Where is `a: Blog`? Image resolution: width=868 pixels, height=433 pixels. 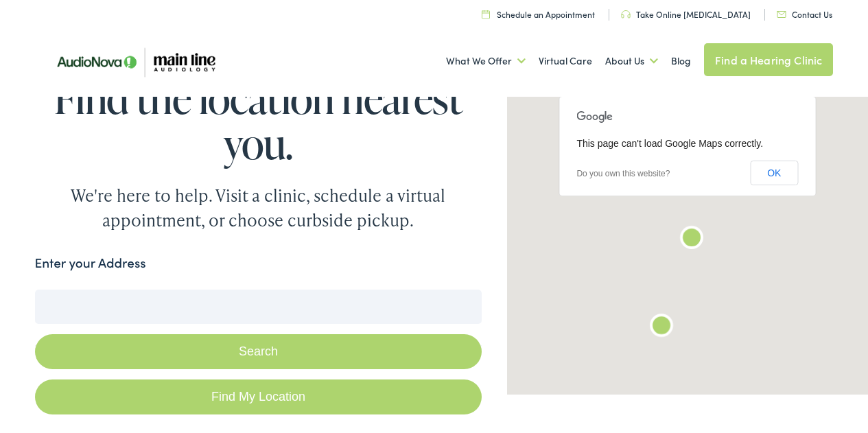
a: Blog is located at coordinates (681, 61).